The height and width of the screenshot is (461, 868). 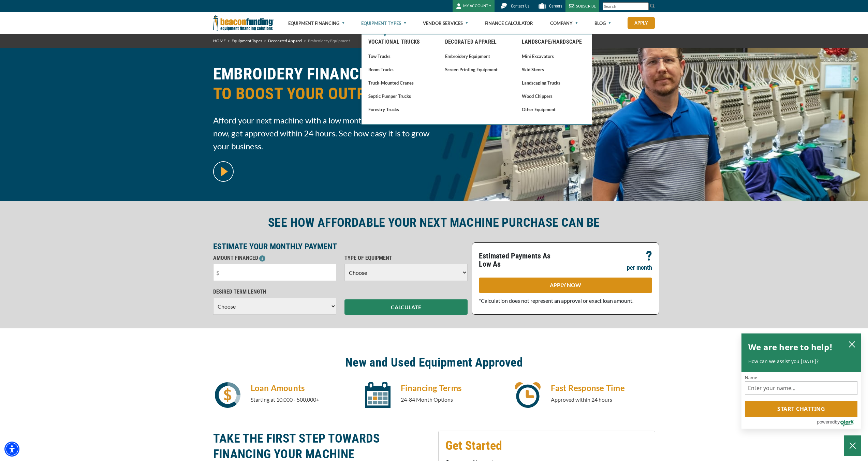 What do you see at coordinates (553, 56) in the screenshot?
I see `a: Mini Excavators` at bounding box center [553, 56].